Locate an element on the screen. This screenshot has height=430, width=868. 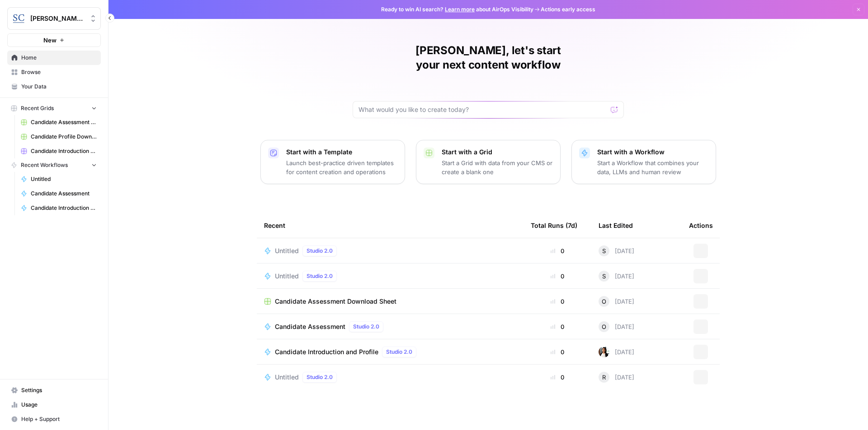
a: Candidate Introduction and Profile is located at coordinates (59, 208).